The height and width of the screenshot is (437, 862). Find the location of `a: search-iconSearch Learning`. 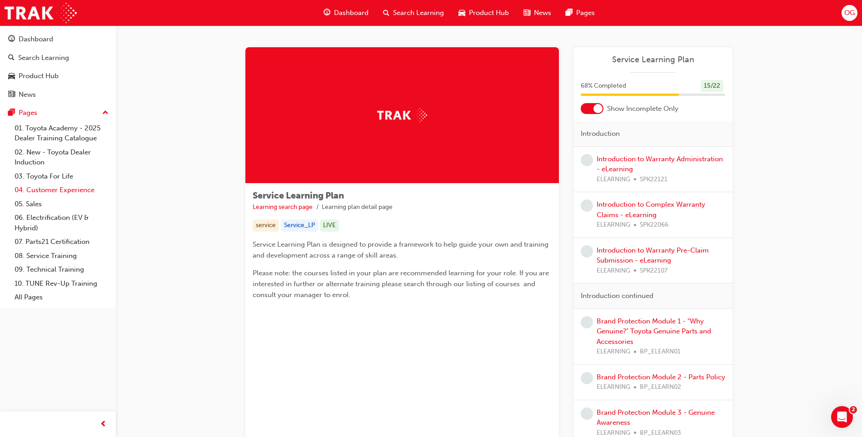

a: search-iconSearch Learning is located at coordinates (414, 13).